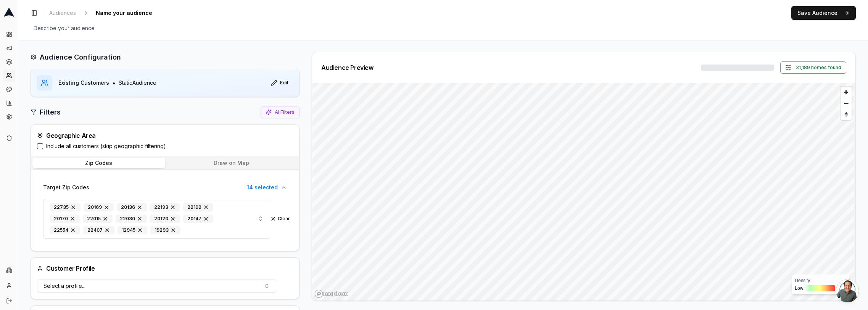 The width and height of the screenshot is (868, 310). I want to click on div: 19293, so click(165, 230).